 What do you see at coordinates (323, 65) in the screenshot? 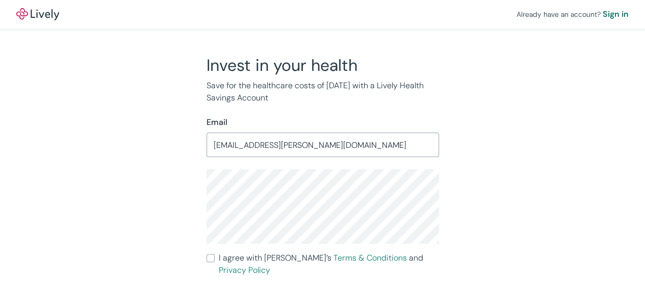
I see `h2: Invest in your health` at bounding box center [323, 65].